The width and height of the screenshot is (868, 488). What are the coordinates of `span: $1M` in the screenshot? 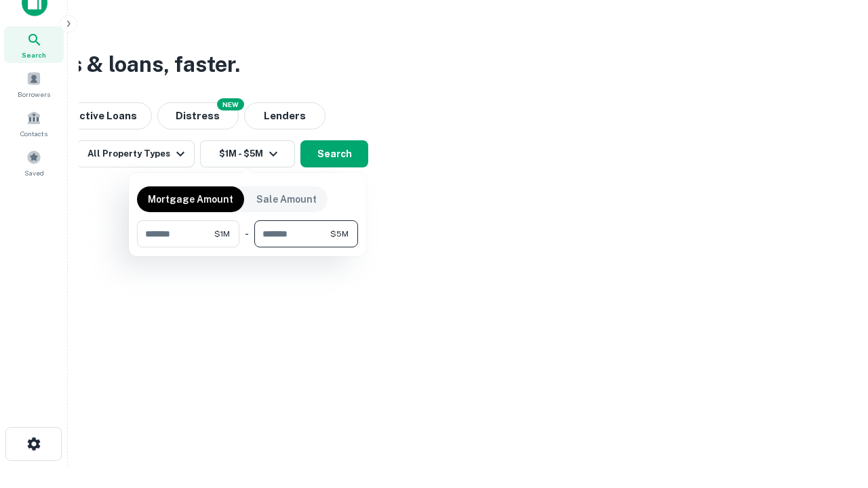 It's located at (222, 234).